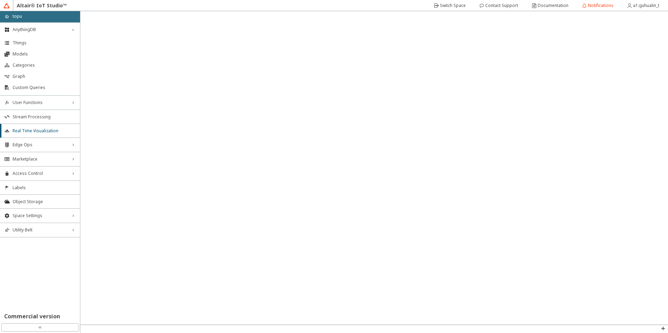 The image size is (668, 333). What do you see at coordinates (40, 230) in the screenshot?
I see `span: Utility Belt` at bounding box center [40, 230].